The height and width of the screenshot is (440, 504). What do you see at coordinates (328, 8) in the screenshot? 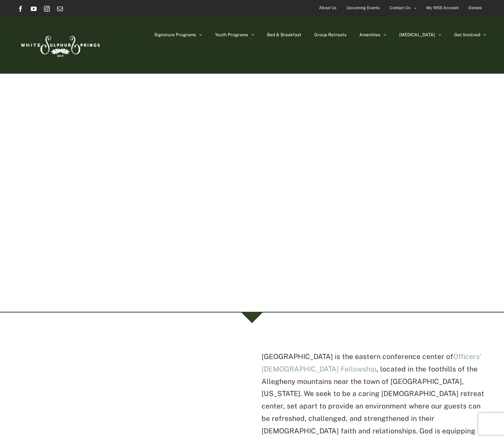
I see `span: About Us` at bounding box center [328, 8].